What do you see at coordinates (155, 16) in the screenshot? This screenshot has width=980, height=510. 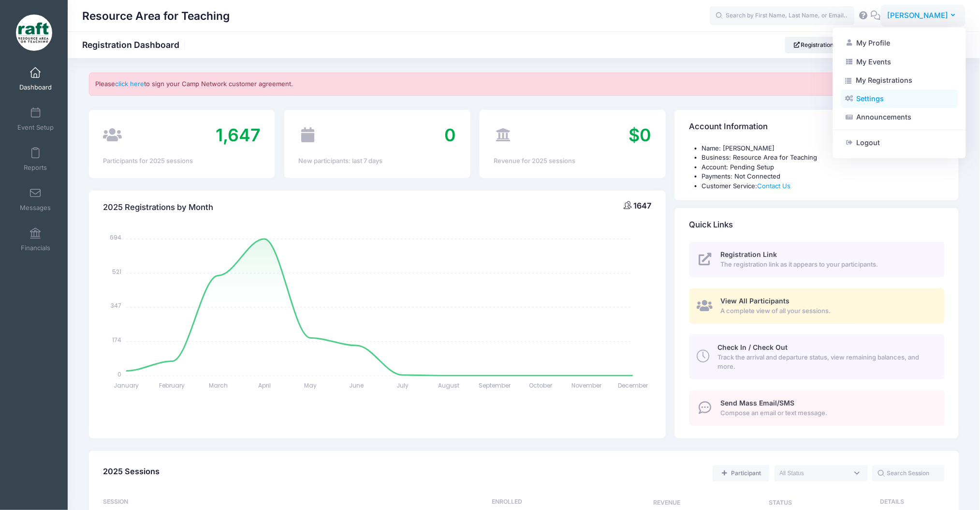 I see `h1: Resource Area for Teaching` at bounding box center [155, 16].